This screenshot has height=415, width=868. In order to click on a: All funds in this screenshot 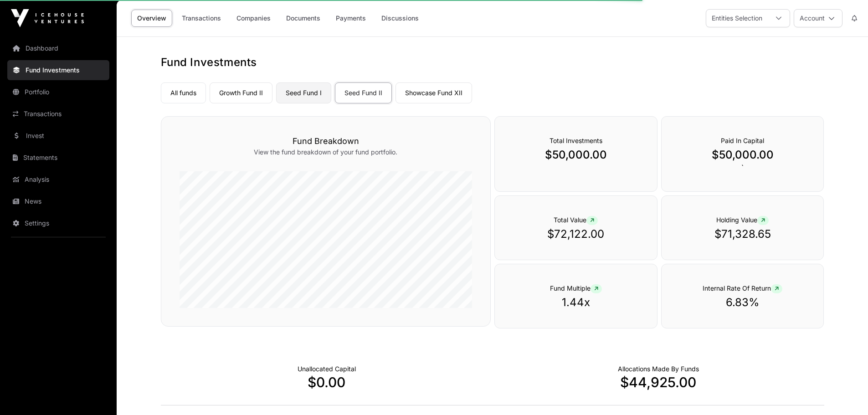, I will do `click(183, 93)`.